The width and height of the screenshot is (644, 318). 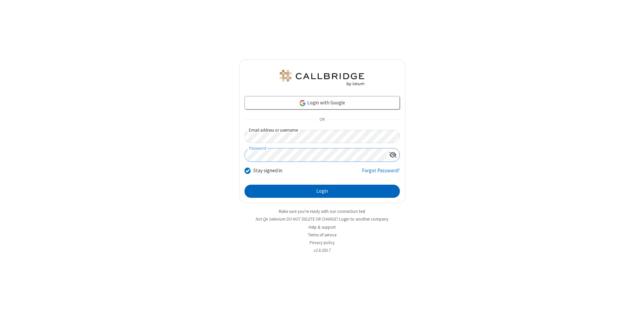 I want to click on label: Stay signed in, so click(x=268, y=171).